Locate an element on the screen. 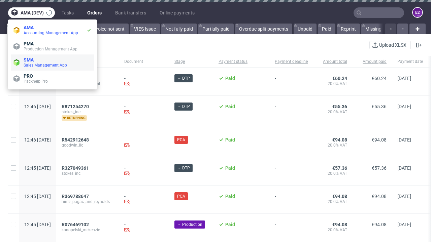 The width and height of the screenshot is (431, 242). span: Payment status is located at coordinates (241, 62).